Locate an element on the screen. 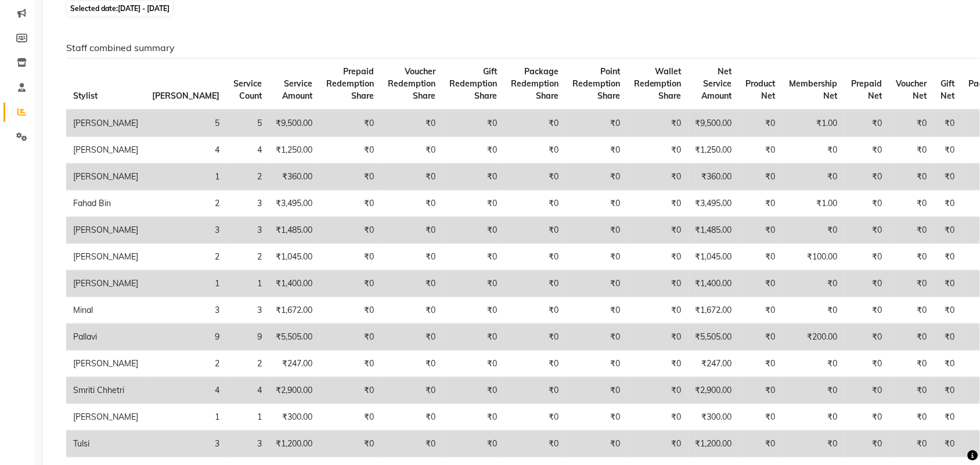 This screenshot has width=980, height=465. td: ₹1,672.00 is located at coordinates (713, 310).